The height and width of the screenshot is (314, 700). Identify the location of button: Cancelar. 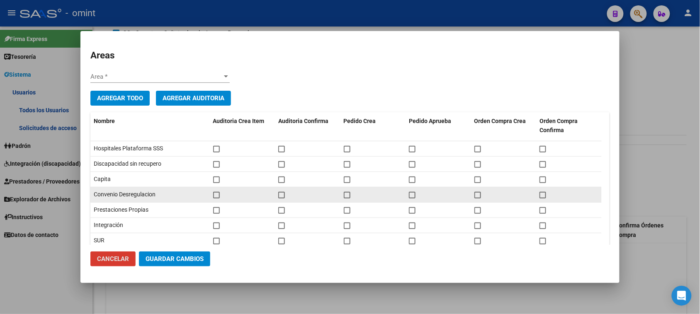
(113, 259).